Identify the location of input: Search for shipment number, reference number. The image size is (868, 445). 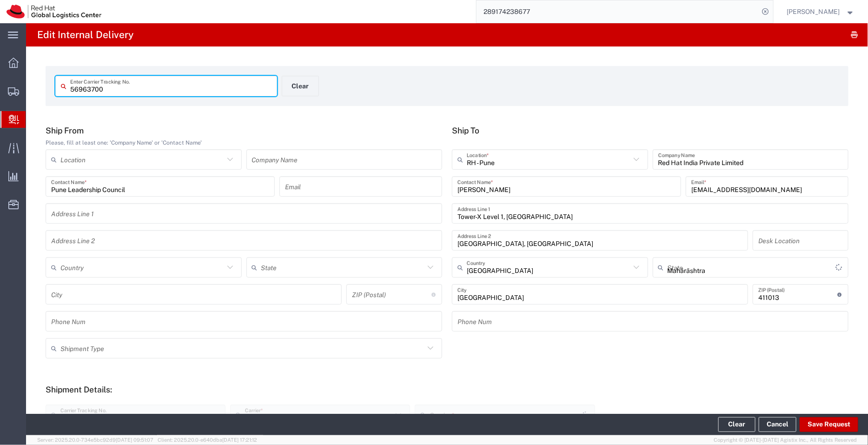
(618, 12).